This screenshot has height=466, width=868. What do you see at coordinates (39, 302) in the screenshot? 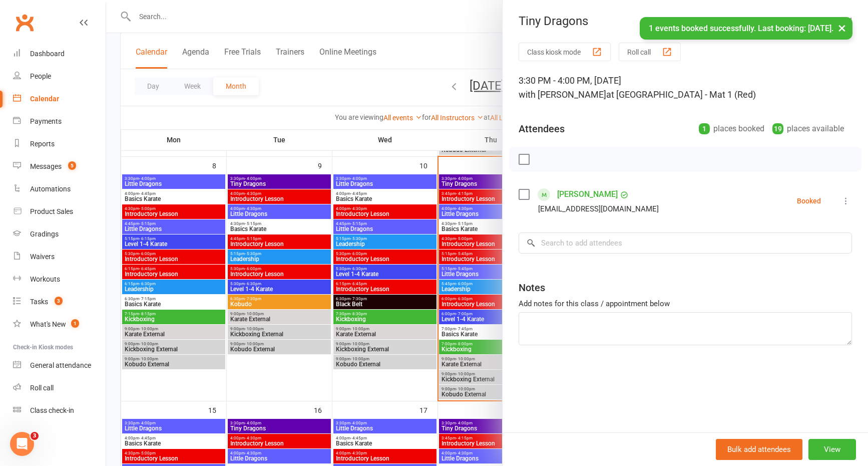
I see `div: Tasks` at bounding box center [39, 302].